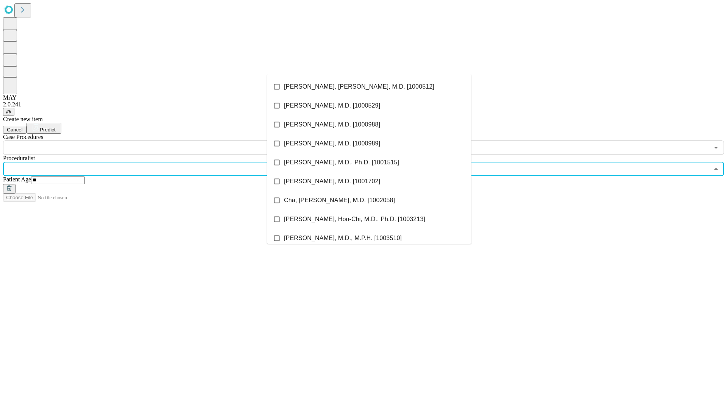  What do you see at coordinates (19, 158) in the screenshot?
I see `span: Proceduralist` at bounding box center [19, 158].